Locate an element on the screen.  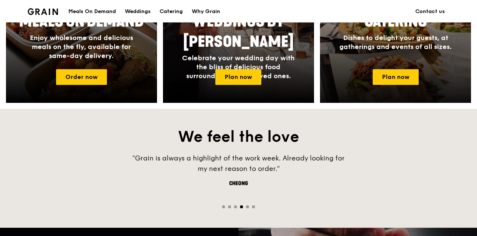
span: Go to slide 4 is located at coordinates (241, 207).